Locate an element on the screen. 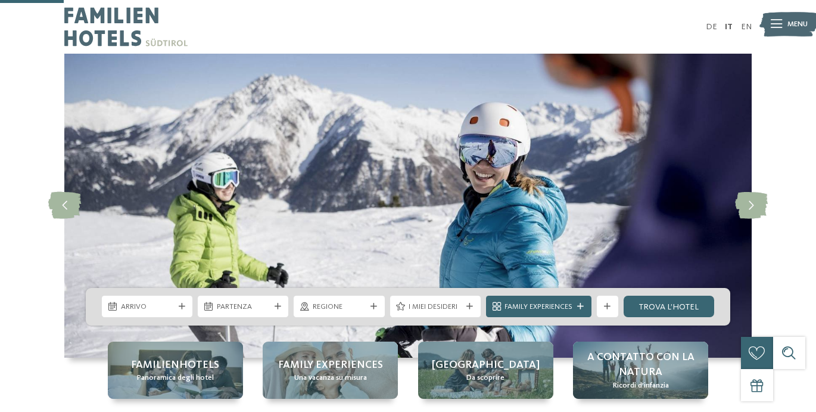  span: Ricordi d’infanzia is located at coordinates (641, 385).